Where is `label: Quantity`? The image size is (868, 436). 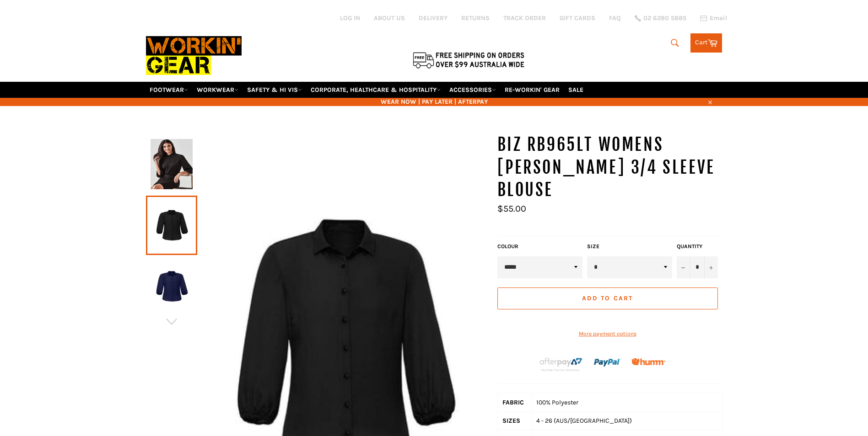 label: Quantity is located at coordinates (697, 247).